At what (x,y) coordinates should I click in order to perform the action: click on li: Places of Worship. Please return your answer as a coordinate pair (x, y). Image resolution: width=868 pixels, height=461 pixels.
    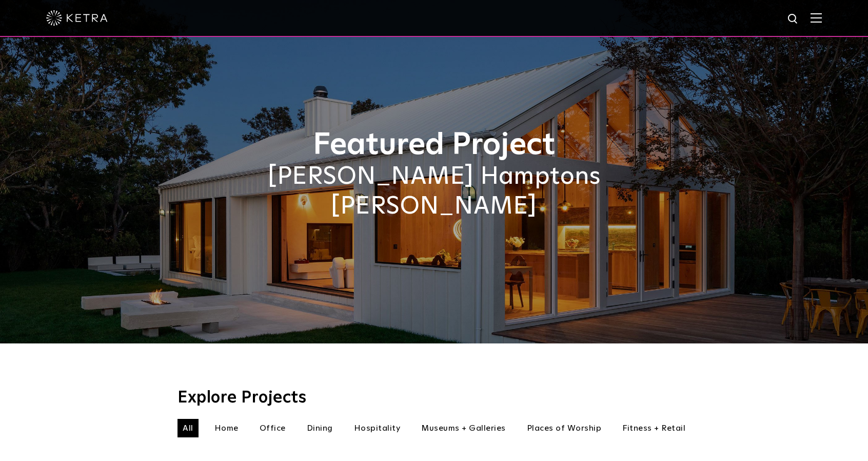
    Looking at the image, I should click on (564, 428).